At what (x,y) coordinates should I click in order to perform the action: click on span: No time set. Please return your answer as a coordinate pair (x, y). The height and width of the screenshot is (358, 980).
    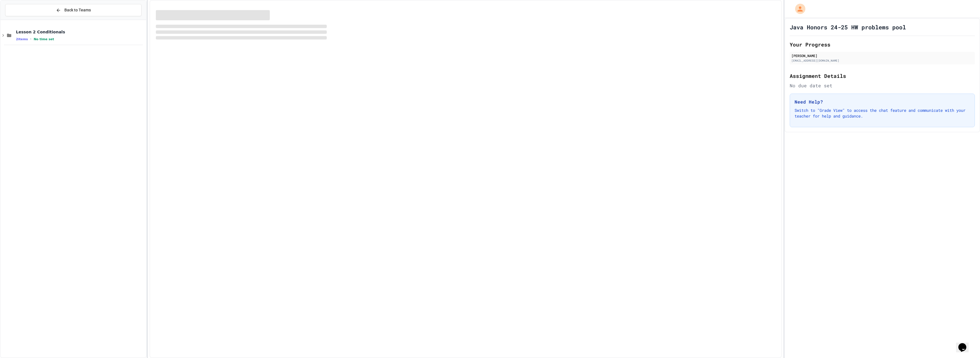
    Looking at the image, I should click on (43, 39).